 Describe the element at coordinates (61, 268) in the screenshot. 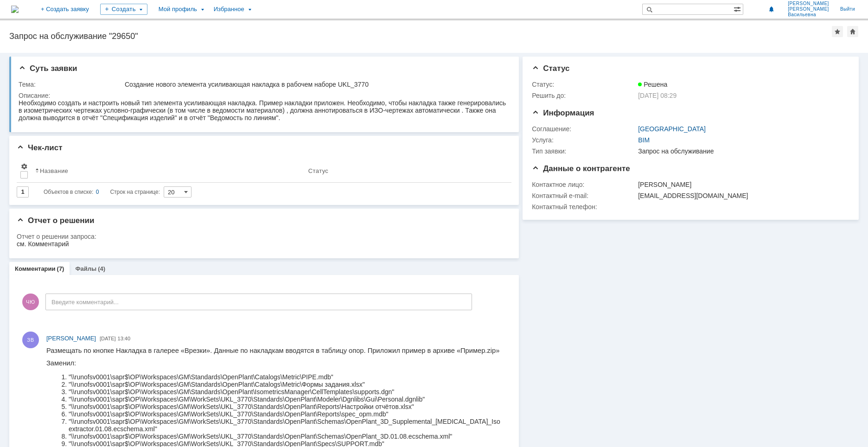

I see `div: (7)` at that location.